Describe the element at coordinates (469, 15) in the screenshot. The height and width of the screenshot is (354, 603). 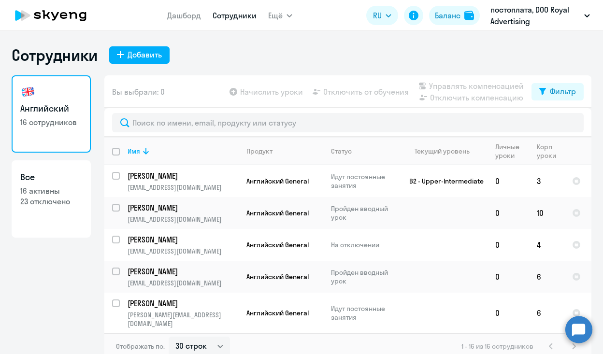
I see `img: balance` at that location.